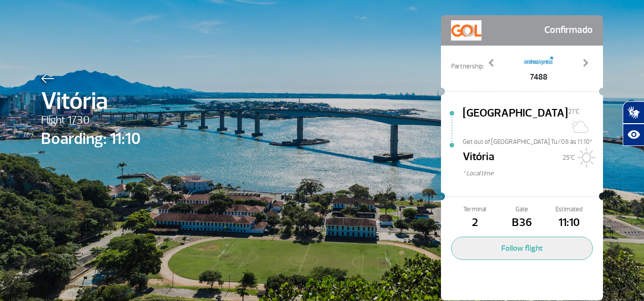 This screenshot has height=301, width=644. What do you see at coordinates (467, 67) in the screenshot?
I see `span: Partnership:` at bounding box center [467, 67].